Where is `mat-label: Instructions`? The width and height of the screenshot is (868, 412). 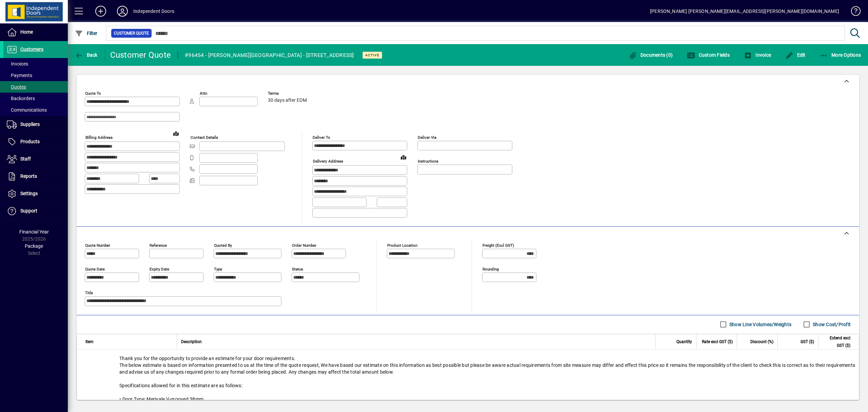 mat-label: Instructions is located at coordinates (428, 161).